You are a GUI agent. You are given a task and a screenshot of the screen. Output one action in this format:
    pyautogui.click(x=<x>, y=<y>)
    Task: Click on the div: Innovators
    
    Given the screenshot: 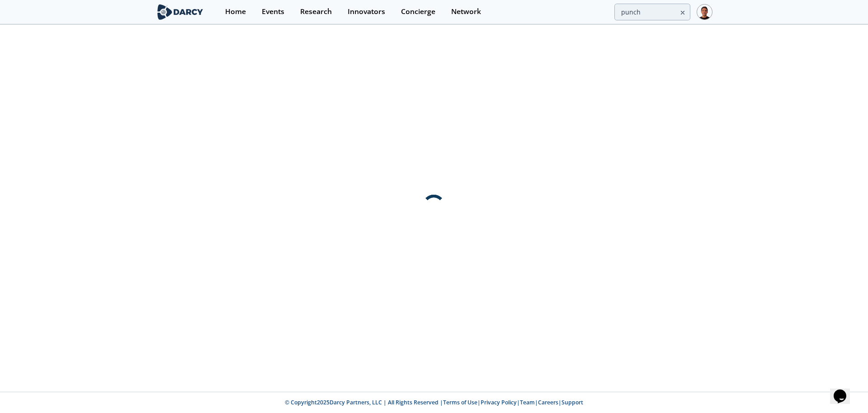 What is the action you would take?
    pyautogui.click(x=367, y=12)
    